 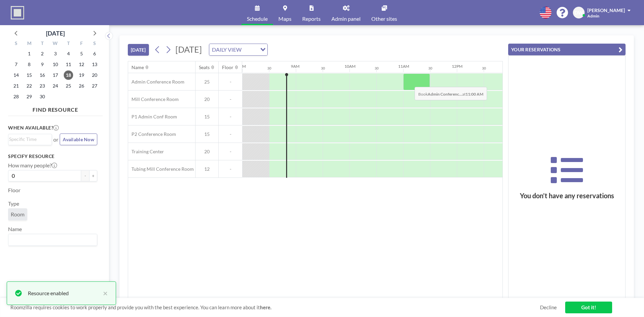 What do you see at coordinates (29, 44) in the screenshot?
I see `div: M` at bounding box center [29, 44].